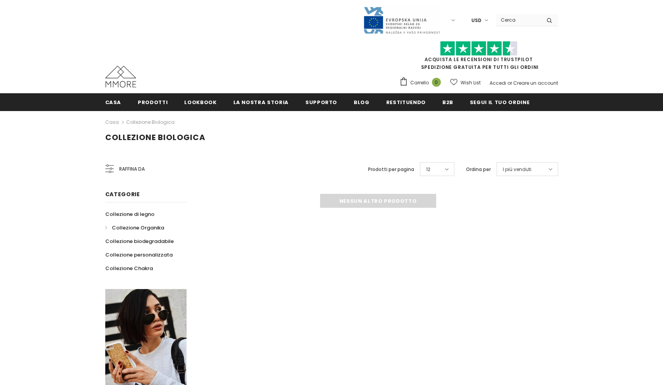  Describe the element at coordinates (471, 83) in the screenshot. I see `span: Wish List` at that location.